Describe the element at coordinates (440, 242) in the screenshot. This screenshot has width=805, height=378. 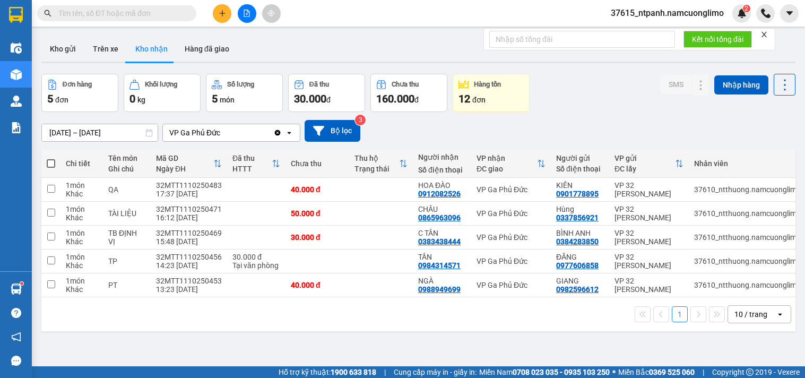
I see `div: 0383438444` at that location.